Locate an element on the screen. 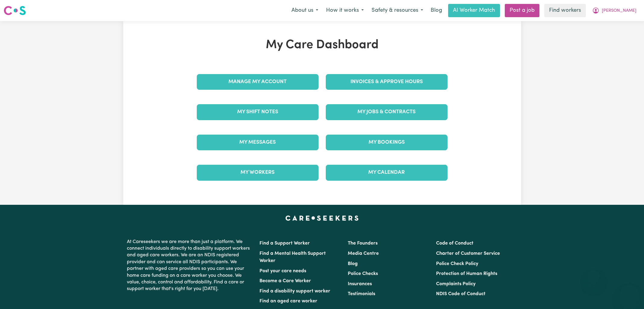 This screenshot has height=309, width=644. a: Complaints Policy is located at coordinates (456, 284).